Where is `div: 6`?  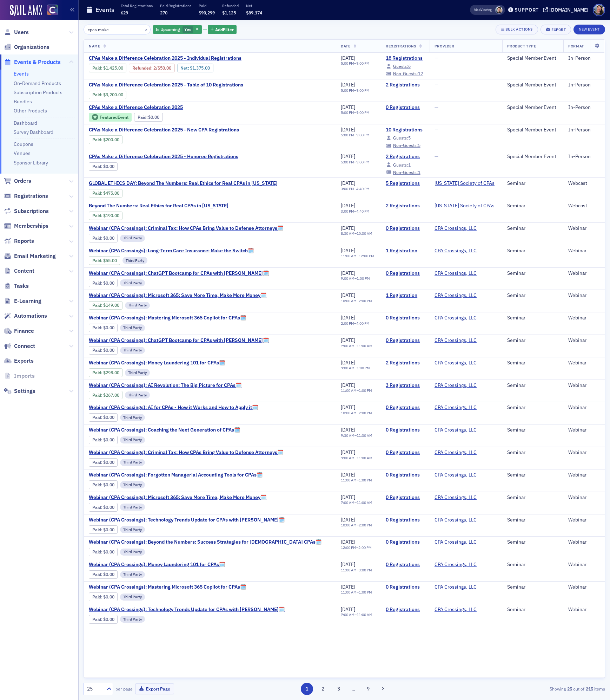
div: 6 is located at coordinates (402, 66).